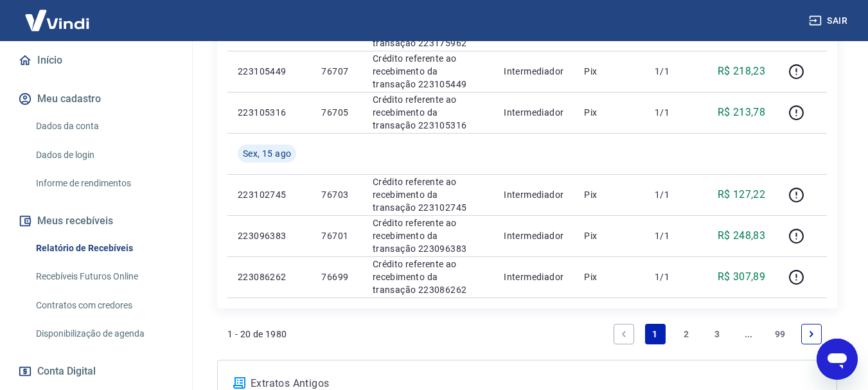 This screenshot has height=390, width=868. Describe the element at coordinates (103, 276) in the screenshot. I see `a: Recebíveis Futuros Online` at that location.